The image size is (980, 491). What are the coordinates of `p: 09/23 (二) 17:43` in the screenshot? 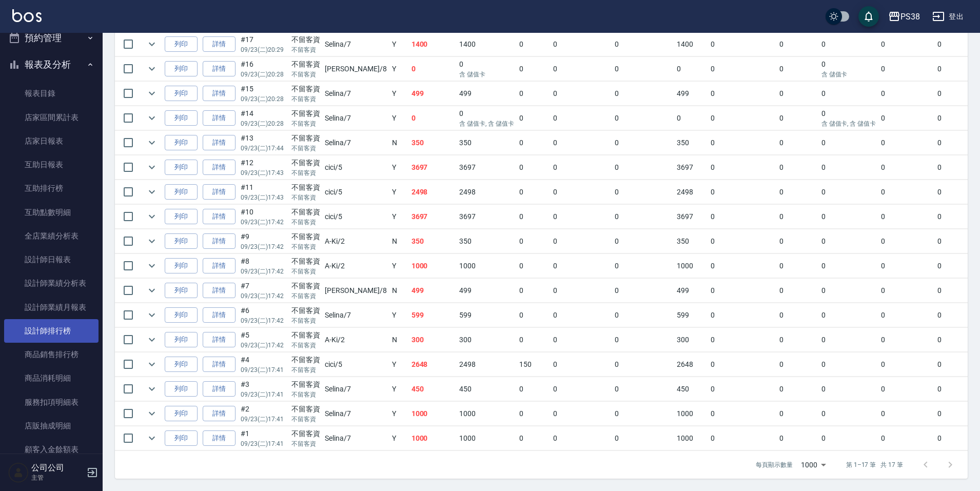 It's located at (263, 173).